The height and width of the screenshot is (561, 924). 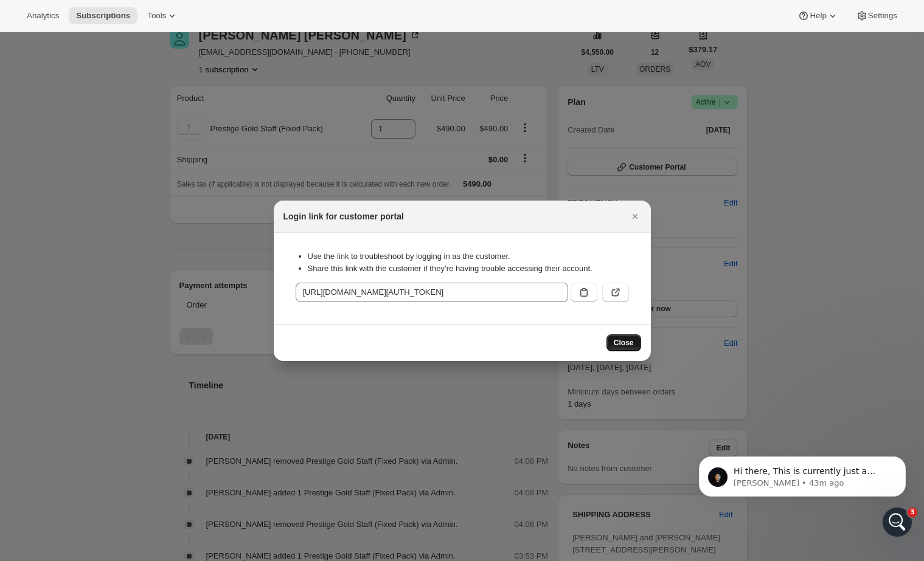 I want to click on img: Profile image for Adrian, so click(x=37, y=46).